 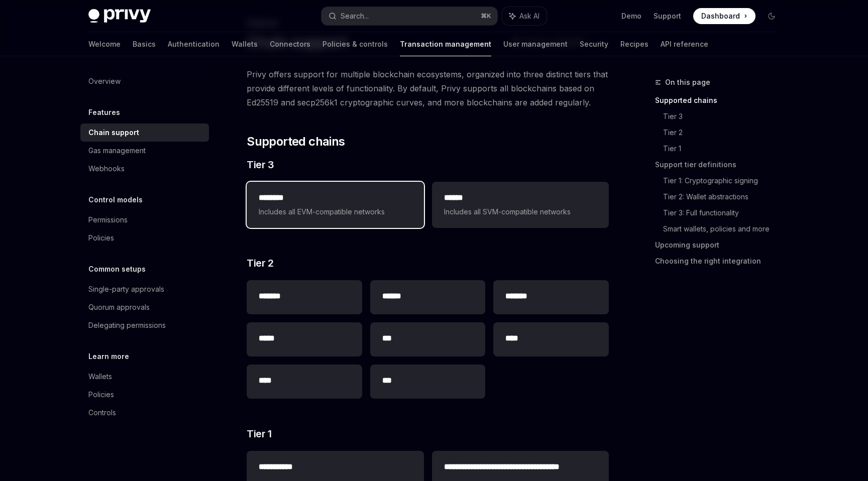 I want to click on div: Chain support, so click(x=114, y=133).